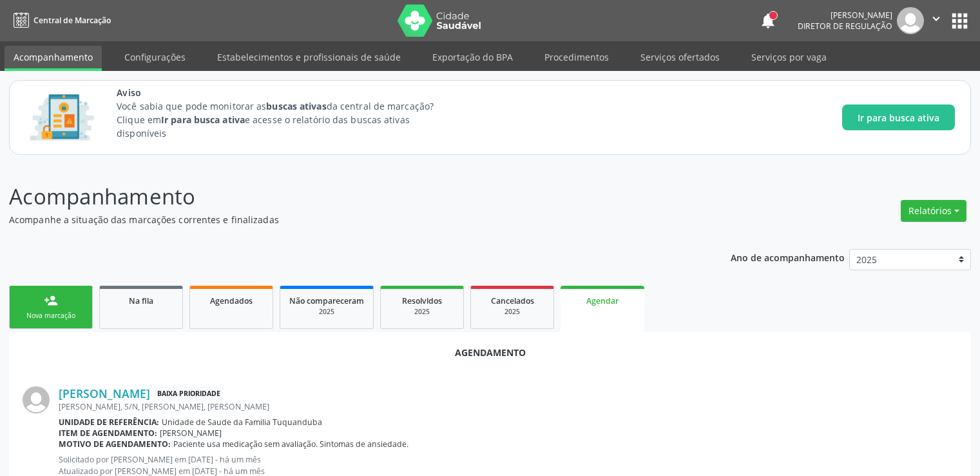 The image size is (980, 476). I want to click on b: Motivo de agendamento:, so click(115, 443).